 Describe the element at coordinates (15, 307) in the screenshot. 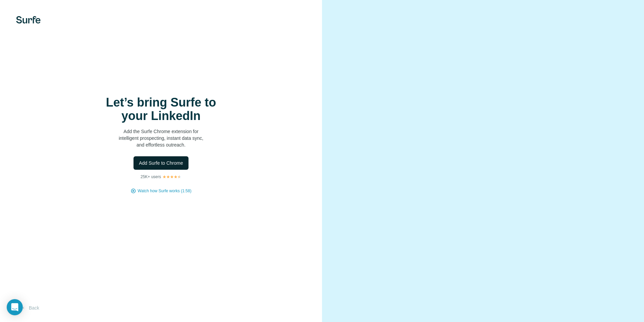

I see `div: Open Intercom Messenger` at that location.